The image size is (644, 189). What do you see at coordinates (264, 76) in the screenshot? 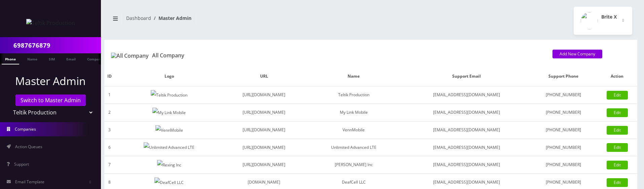
I see `th: URL` at bounding box center [264, 76].